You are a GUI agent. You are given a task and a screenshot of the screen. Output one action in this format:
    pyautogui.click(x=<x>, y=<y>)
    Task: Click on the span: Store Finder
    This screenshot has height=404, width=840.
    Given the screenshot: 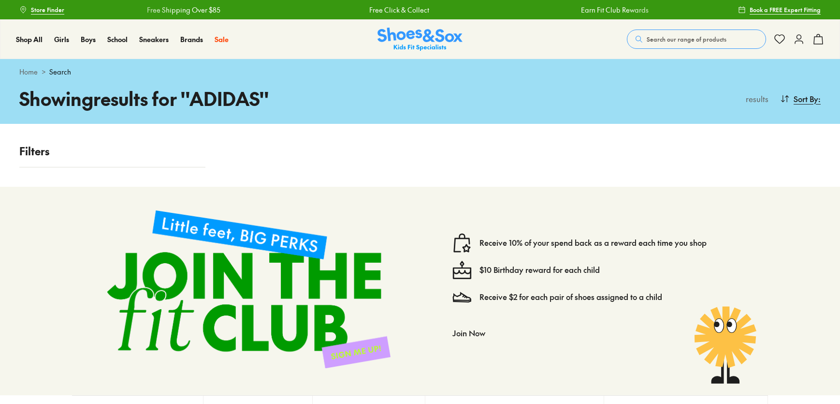 What is the action you would take?
    pyautogui.click(x=47, y=10)
    